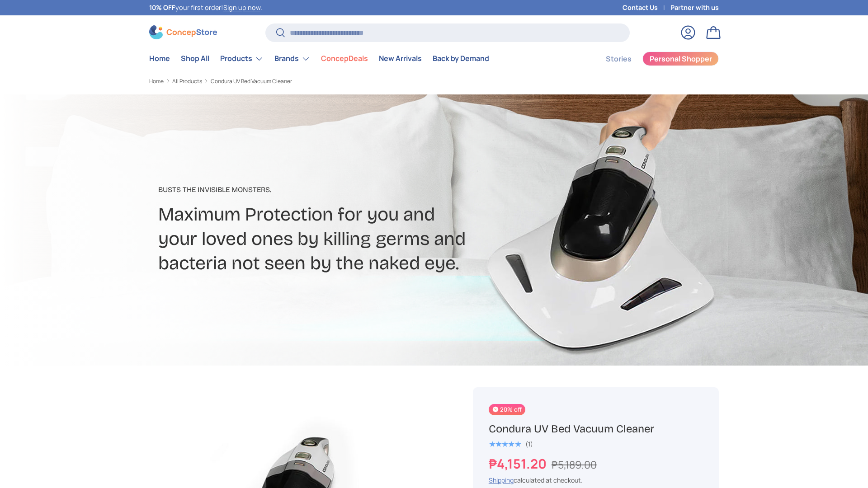  What do you see at coordinates (332, 239) in the screenshot?
I see `h2: Maximum Protection for you and your loved ones by killing germs and bacteria not seen by the nake...` at bounding box center [332, 239].